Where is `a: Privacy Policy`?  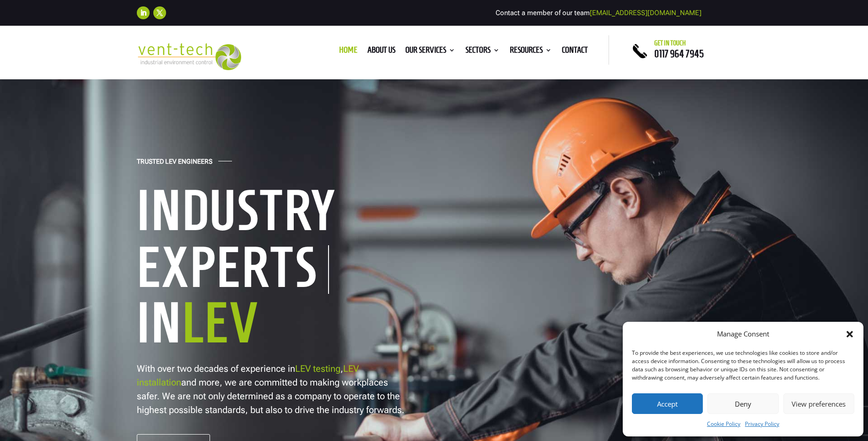
a: Privacy Policy is located at coordinates (762, 424).